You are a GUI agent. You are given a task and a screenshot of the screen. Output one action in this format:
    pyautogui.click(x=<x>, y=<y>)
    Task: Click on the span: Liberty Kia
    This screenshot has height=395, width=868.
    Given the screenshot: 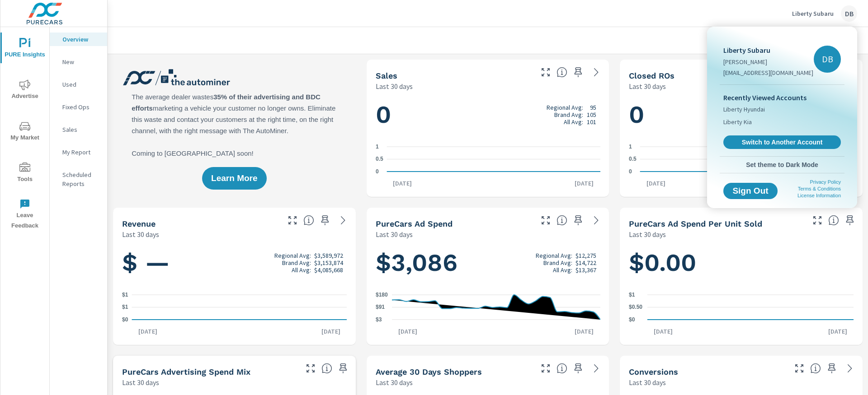 What is the action you would take?
    pyautogui.click(x=737, y=122)
    